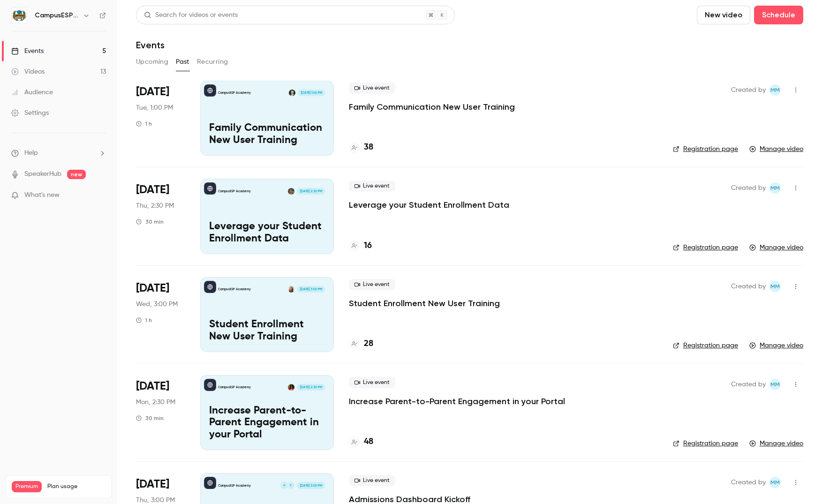 The width and height of the screenshot is (822, 504). What do you see at coordinates (43, 174) in the screenshot?
I see `a: SpeakerHub` at bounding box center [43, 174].